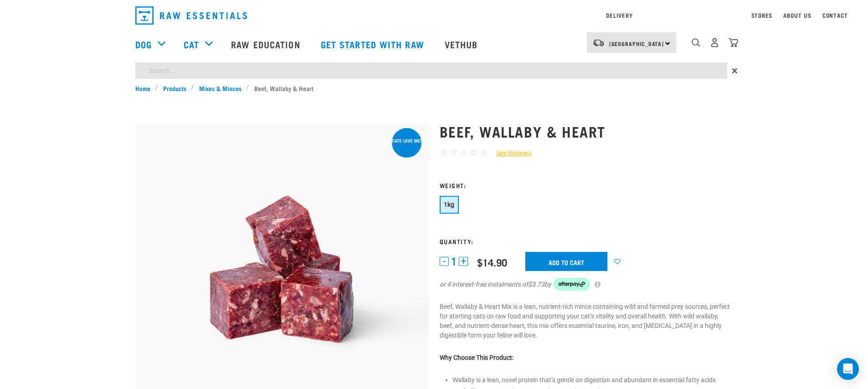 Image resolution: width=868 pixels, height=389 pixels. What do you see at coordinates (143, 44) in the screenshot?
I see `a: Dog` at bounding box center [143, 44].